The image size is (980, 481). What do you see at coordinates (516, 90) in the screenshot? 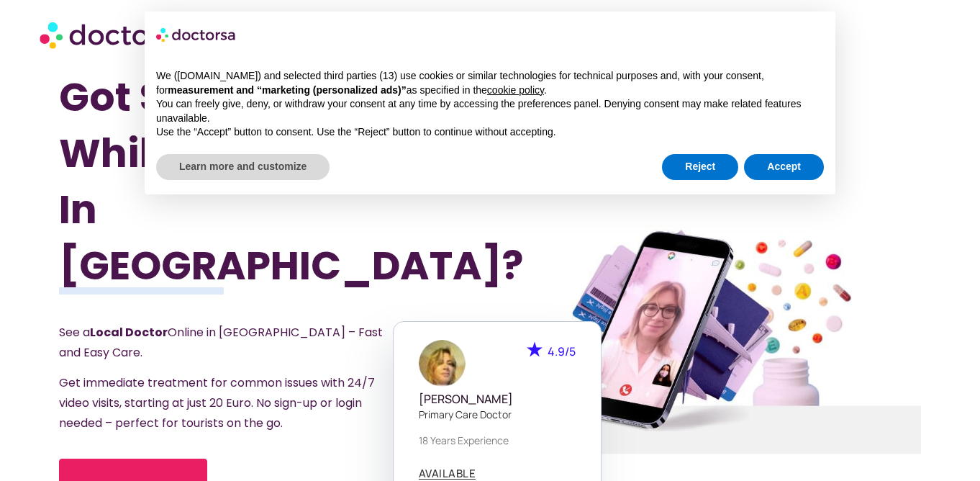
I see `a: cookie policy` at bounding box center [516, 90].